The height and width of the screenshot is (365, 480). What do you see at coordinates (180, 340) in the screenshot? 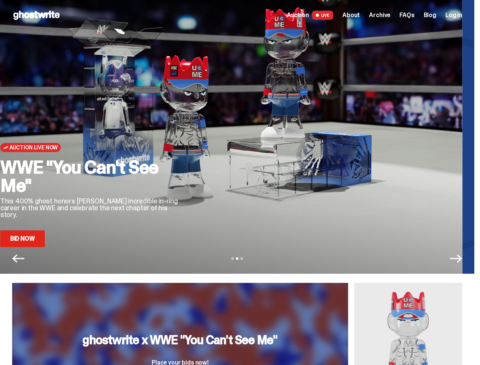
I see `h3: ghostwrite x WWE "You Can't See Me"` at bounding box center [180, 340].